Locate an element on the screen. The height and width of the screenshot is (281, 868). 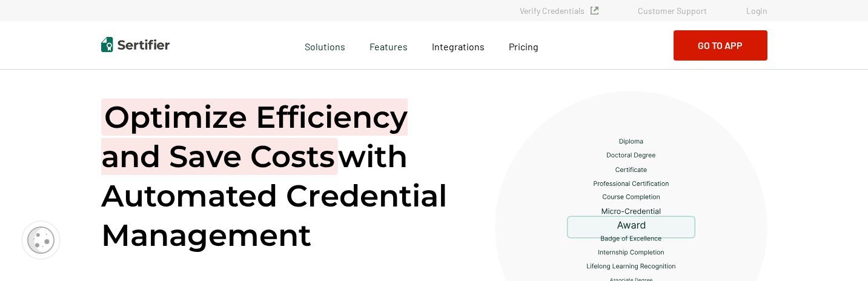
span: Integrations is located at coordinates (458, 46).